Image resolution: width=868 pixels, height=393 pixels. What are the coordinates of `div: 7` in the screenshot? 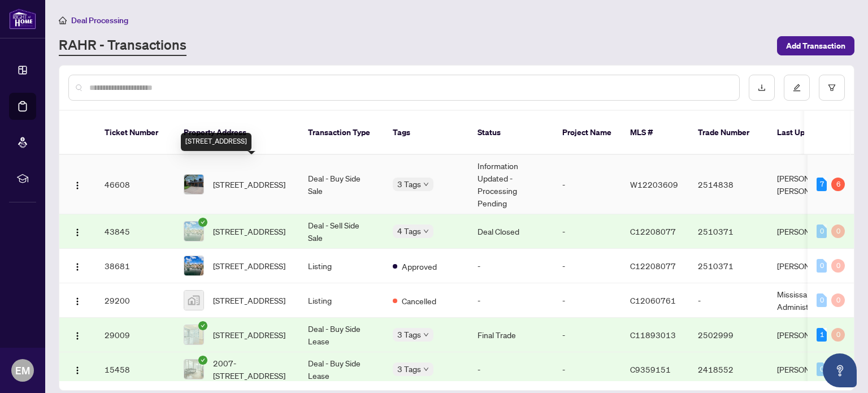 It's located at (822, 185).